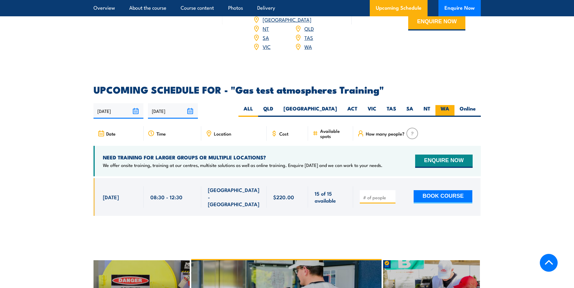 This screenshot has width=574, height=288. Describe the element at coordinates (222, 134) in the screenshot. I see `span: Location` at that location.